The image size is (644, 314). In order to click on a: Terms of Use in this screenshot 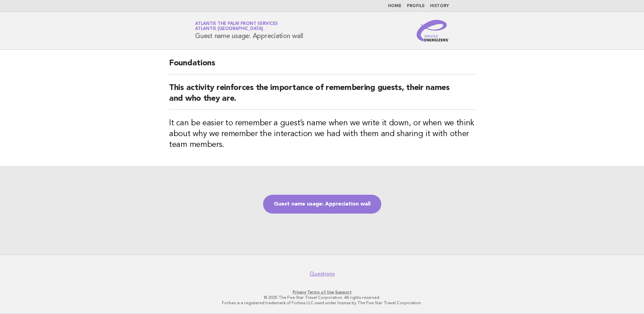, I will do `click(321, 292)`.